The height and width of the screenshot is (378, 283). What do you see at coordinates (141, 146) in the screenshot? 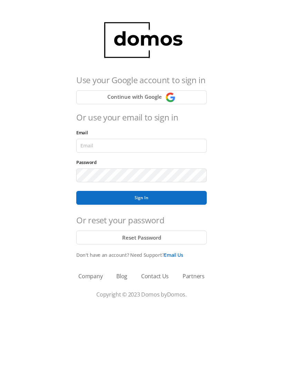
I see `input: Email` at bounding box center [141, 146].